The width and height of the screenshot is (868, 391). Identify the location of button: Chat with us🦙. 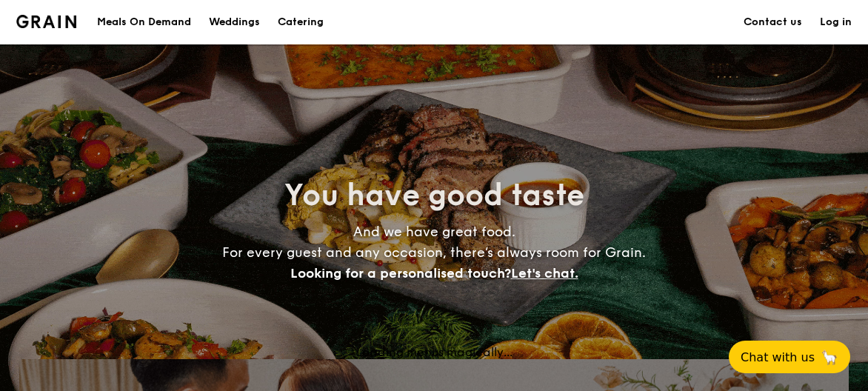
(789, 357).